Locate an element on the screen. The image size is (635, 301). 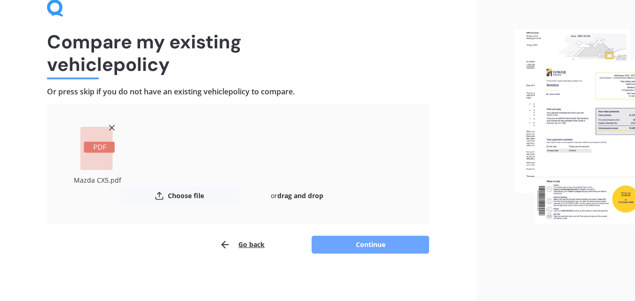
button: Go back is located at coordinates (242, 245).